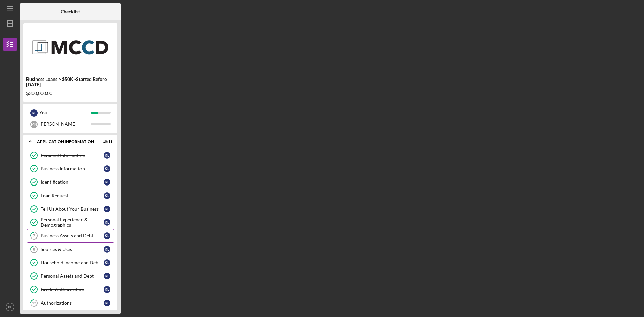 The height and width of the screenshot is (317, 644). What do you see at coordinates (70, 303) in the screenshot?
I see `a: 12AuthorizationsKL` at bounding box center [70, 303].